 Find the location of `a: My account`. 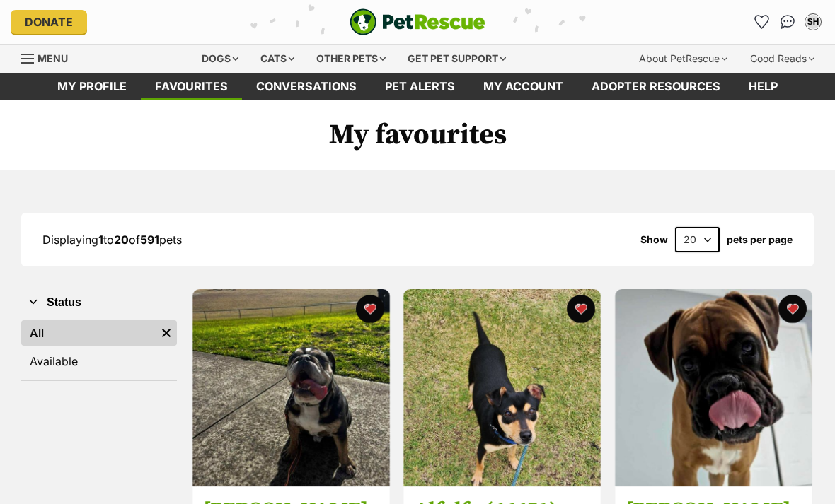

a: My account is located at coordinates (523, 87).